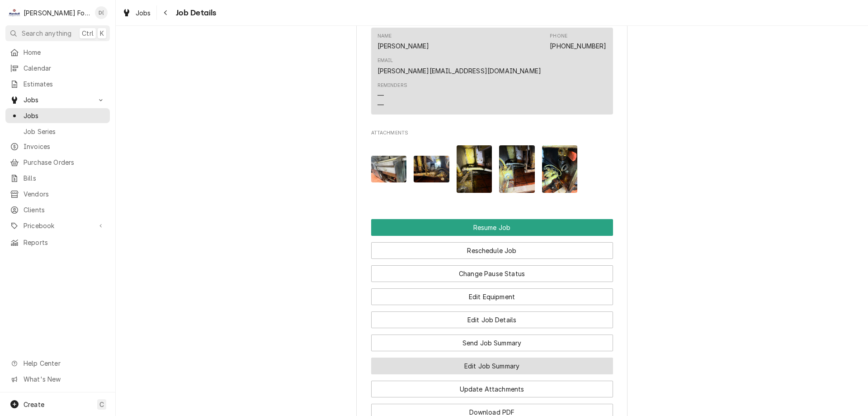 The width and height of the screenshot is (868, 416). What do you see at coordinates (14, 13) in the screenshot?
I see `div: Marshall Food Equipment Service's Avatar` at bounding box center [14, 13].